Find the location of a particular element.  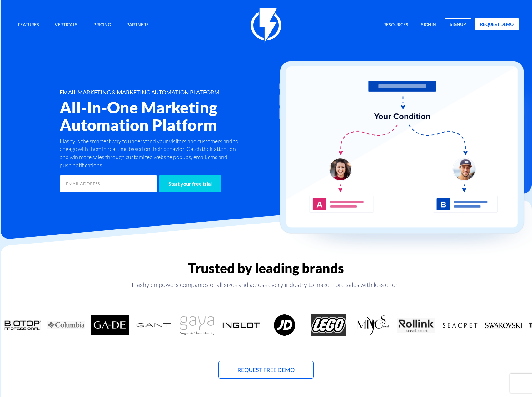

input: Start your free trial is located at coordinates (190, 184).